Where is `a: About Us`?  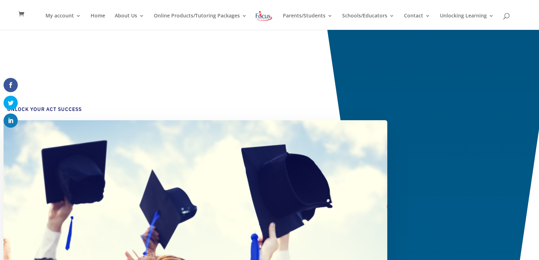
a: About Us is located at coordinates (129, 21).